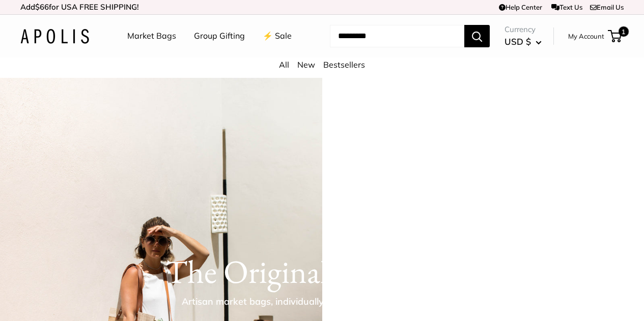  What do you see at coordinates (523, 30) in the screenshot?
I see `span: Currency` at bounding box center [523, 30].